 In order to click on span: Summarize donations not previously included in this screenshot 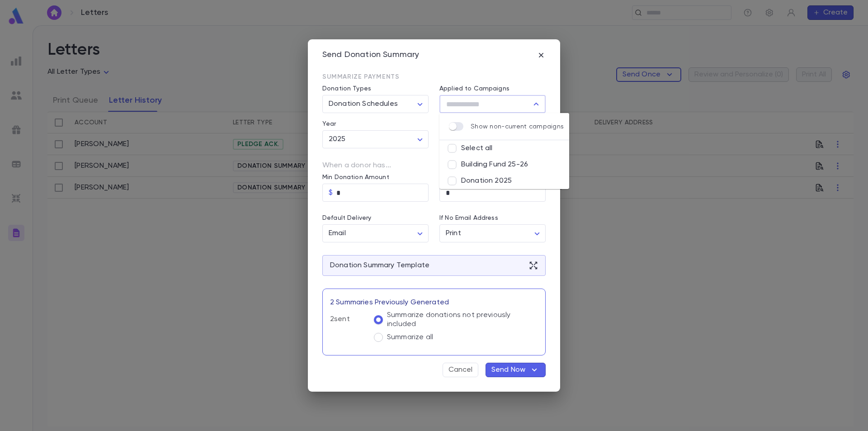, I will do `click(459, 320)`.